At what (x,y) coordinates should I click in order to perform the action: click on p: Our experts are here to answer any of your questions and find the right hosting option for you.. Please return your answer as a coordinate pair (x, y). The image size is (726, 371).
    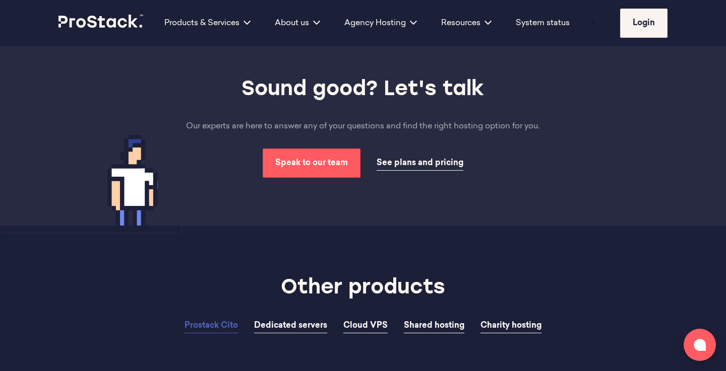
    Looking at the image, I should click on (363, 126).